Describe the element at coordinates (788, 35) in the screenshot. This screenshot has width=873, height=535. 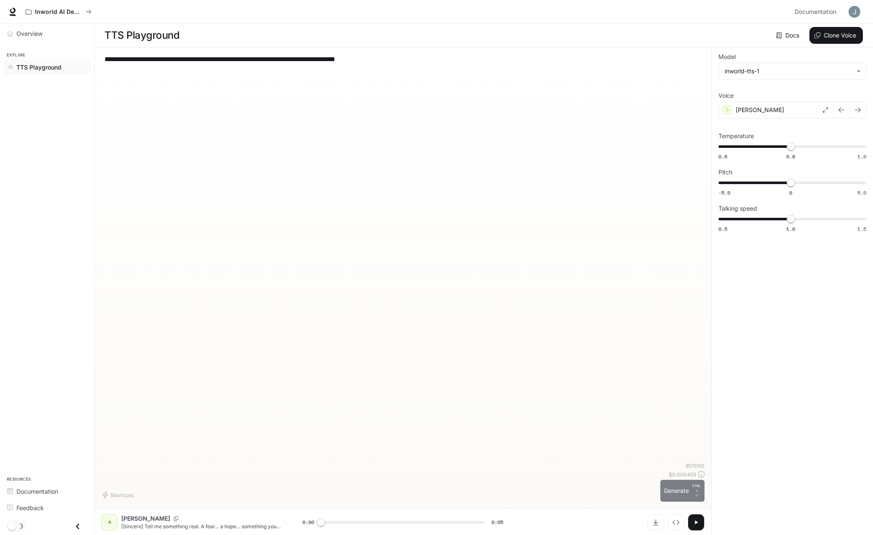
I see `a: Docs` at that location.